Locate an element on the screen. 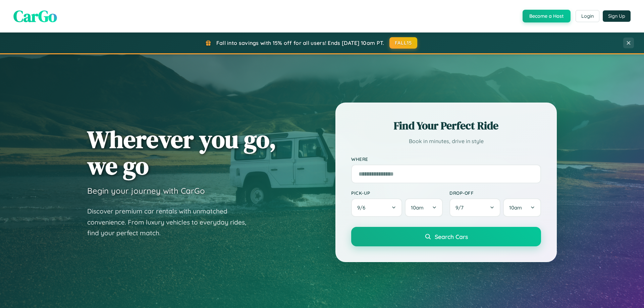 This screenshot has width=644, height=308. span: Search Cars is located at coordinates (451, 237).